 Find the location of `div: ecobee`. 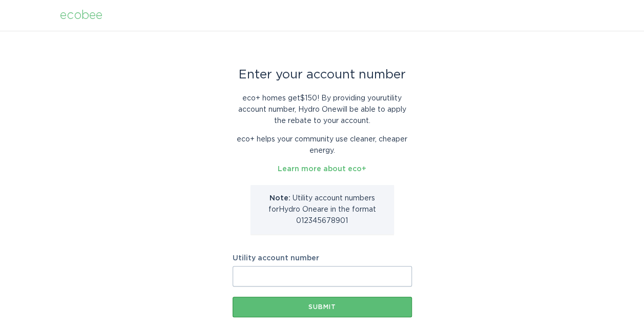

div: ecobee is located at coordinates (81, 16).